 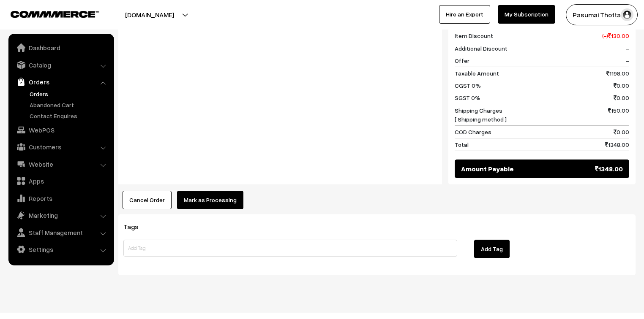 What do you see at coordinates (61, 215) in the screenshot?
I see `a: Marketing` at bounding box center [61, 215].